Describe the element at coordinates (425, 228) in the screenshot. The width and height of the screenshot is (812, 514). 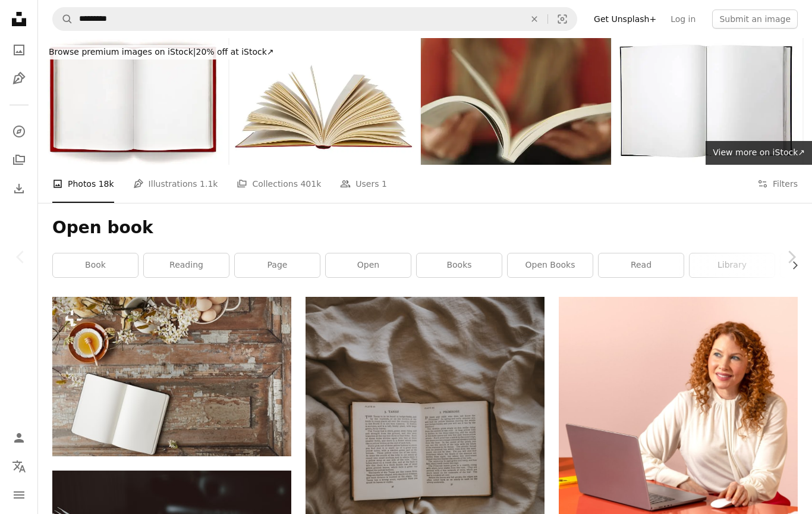
I see `h1: Open book` at that location.